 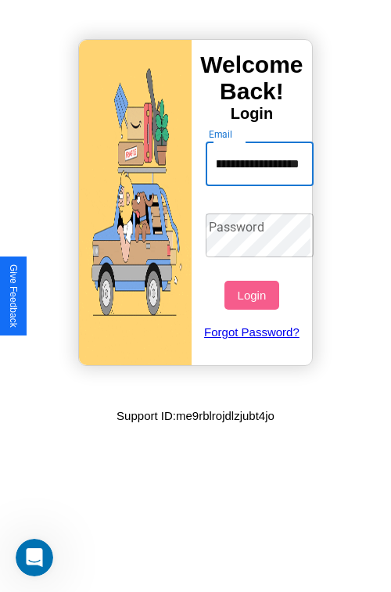 I want to click on div: Give Feedback, so click(x=13, y=296).